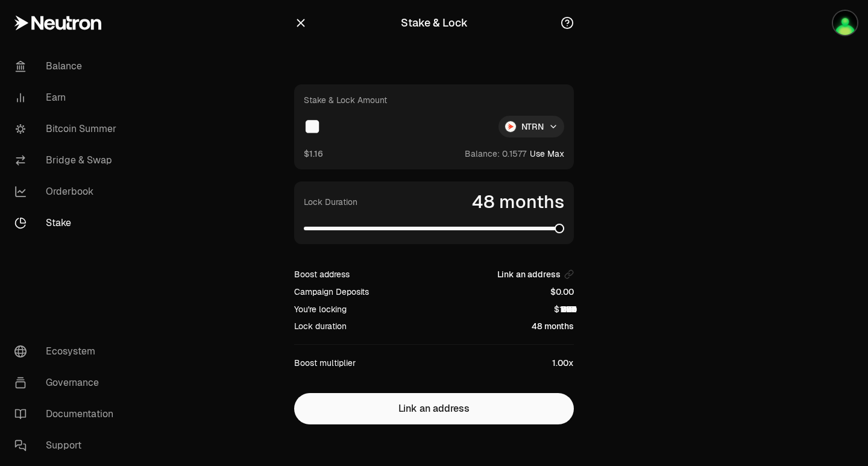 This screenshot has height=466, width=868. I want to click on a: Balance, so click(68, 66).